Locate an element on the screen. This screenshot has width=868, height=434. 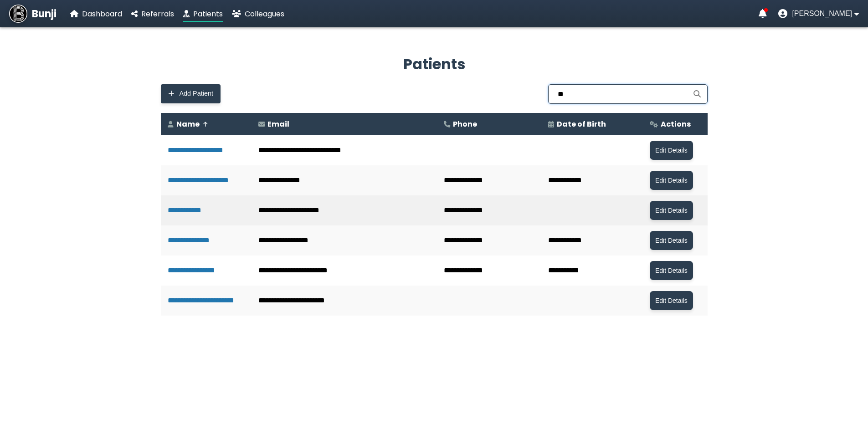
span: Colleagues is located at coordinates (264, 14).